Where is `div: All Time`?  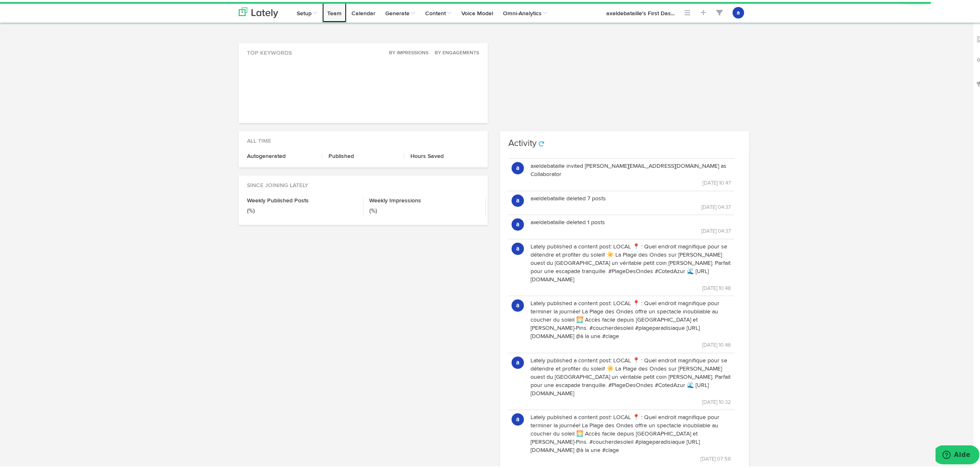
div: All Time is located at coordinates (363, 136).